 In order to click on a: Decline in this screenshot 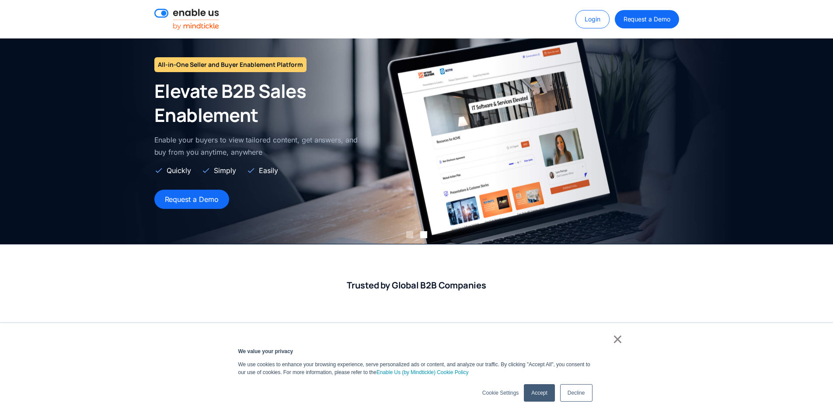, I will do `click(576, 393)`.